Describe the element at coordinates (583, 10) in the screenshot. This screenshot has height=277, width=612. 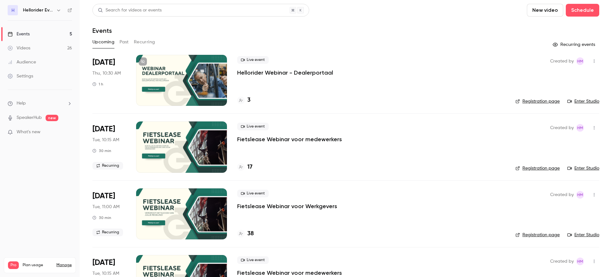
I see `button: Schedule` at that location.